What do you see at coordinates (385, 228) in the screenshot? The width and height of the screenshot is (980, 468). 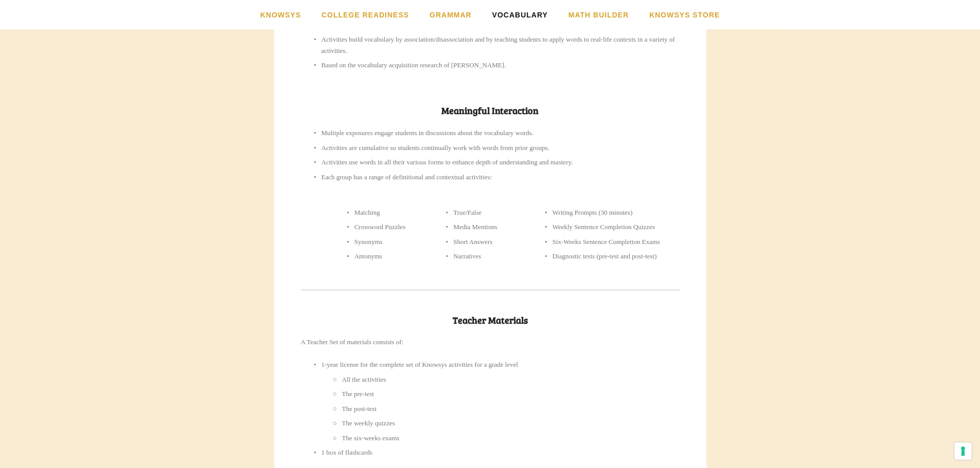 I see `p: Crossword Puzzles` at bounding box center [385, 228].